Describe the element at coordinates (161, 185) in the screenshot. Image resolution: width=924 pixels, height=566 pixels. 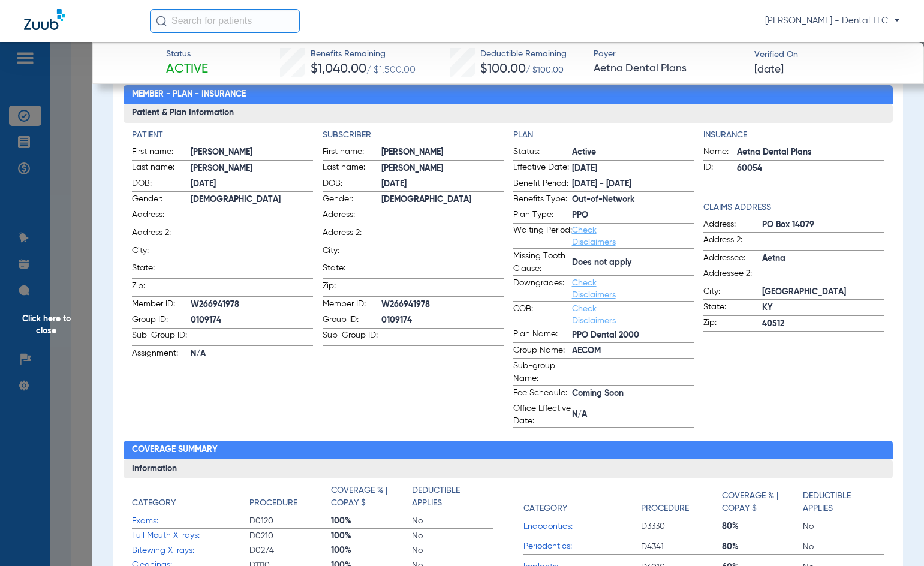
I see `span: DOB:` at that location.